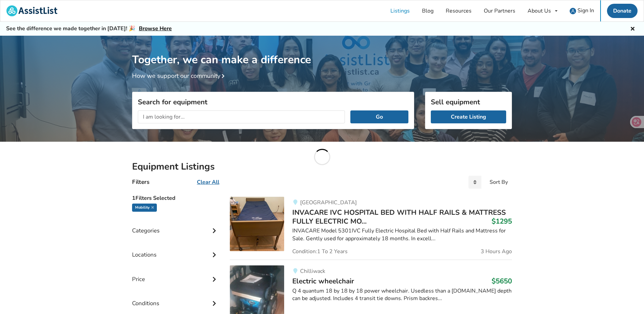 The width and height of the screenshot is (644, 314). What do you see at coordinates (400, 11) in the screenshot?
I see `a: Listings` at bounding box center [400, 11].